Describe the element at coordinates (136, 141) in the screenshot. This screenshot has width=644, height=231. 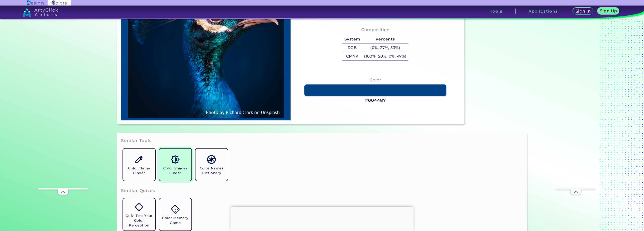
I see `h3: Similar Tools` at that location.